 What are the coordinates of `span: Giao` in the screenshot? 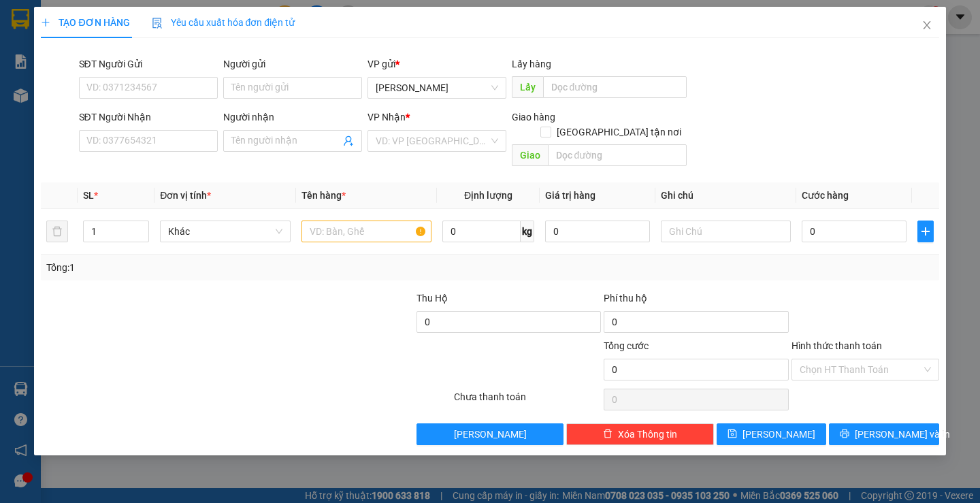 It's located at (530, 155).